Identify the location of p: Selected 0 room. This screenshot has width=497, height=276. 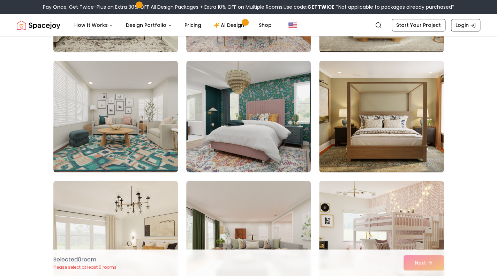
(85, 260).